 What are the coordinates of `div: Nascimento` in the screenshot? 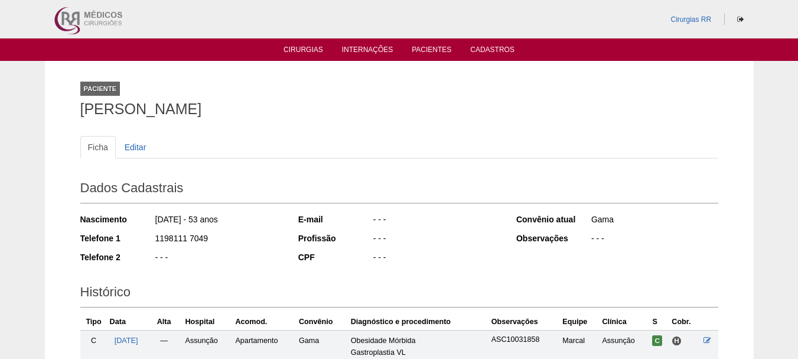 It's located at (117, 219).